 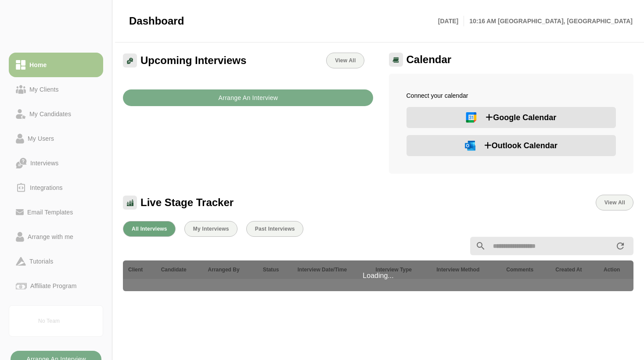 What do you see at coordinates (45, 163) in the screenshot?
I see `div: Interviews` at bounding box center [45, 163].